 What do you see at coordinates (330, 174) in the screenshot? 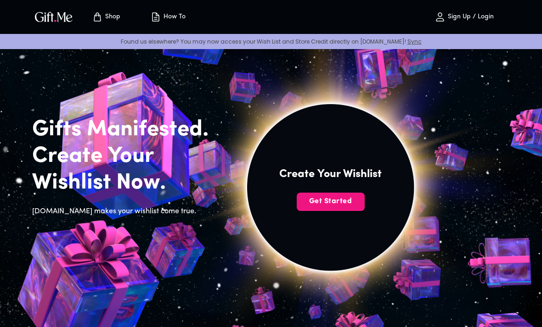
I see `h4: Create Your Wishlist` at bounding box center [330, 174].